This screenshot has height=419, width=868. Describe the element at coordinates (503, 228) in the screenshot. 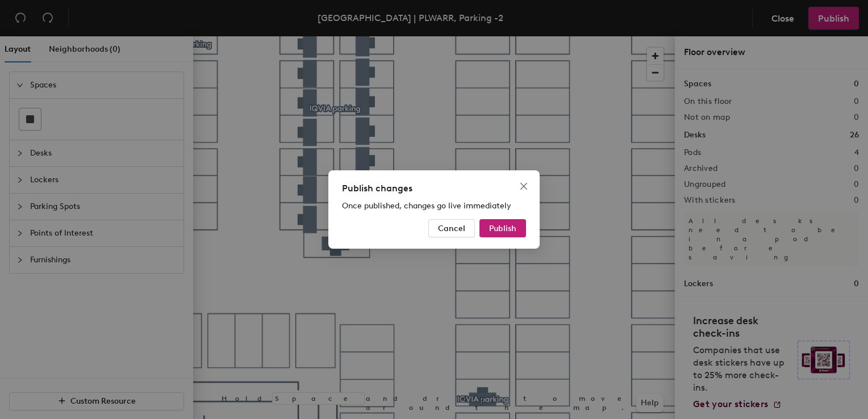

I see `span: Publish` at that location.